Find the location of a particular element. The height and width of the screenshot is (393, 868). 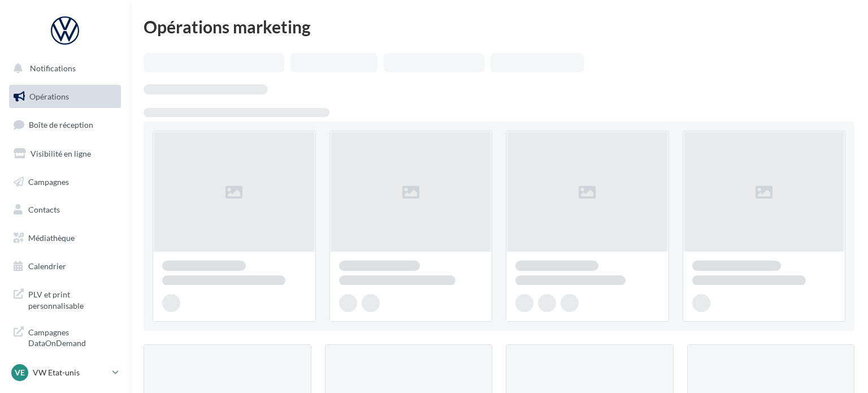

p: VW Etat-unis is located at coordinates (70, 373).